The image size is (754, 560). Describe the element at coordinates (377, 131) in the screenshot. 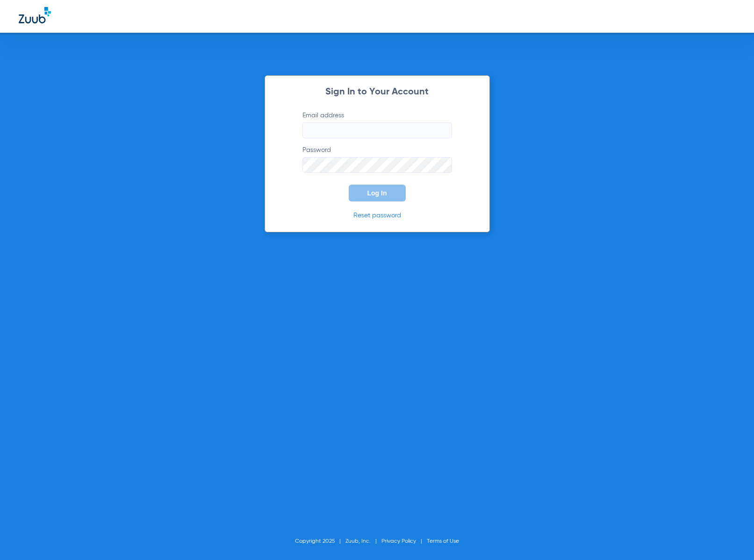

I see `input: Email address` at that location.